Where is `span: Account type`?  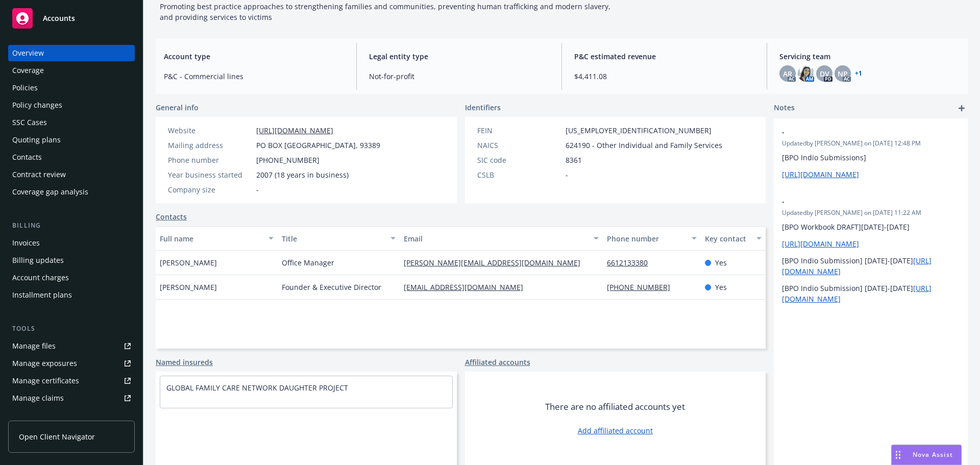 span: Account type is located at coordinates (254, 56).